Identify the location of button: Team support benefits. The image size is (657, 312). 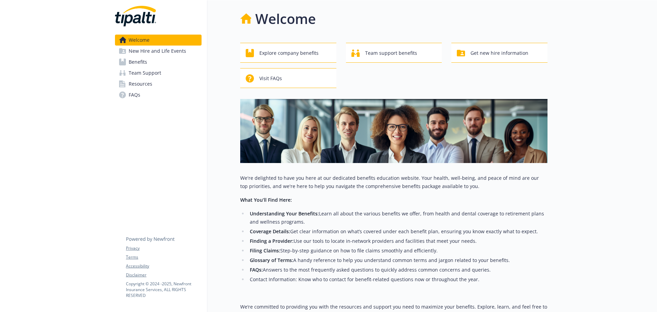
(394, 53).